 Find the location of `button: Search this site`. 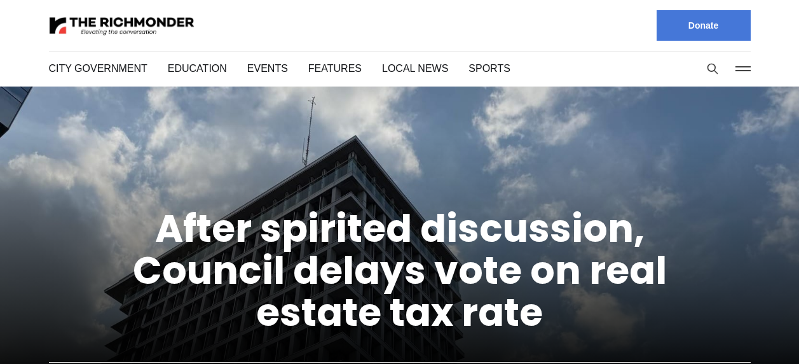

button: Search this site is located at coordinates (712, 69).